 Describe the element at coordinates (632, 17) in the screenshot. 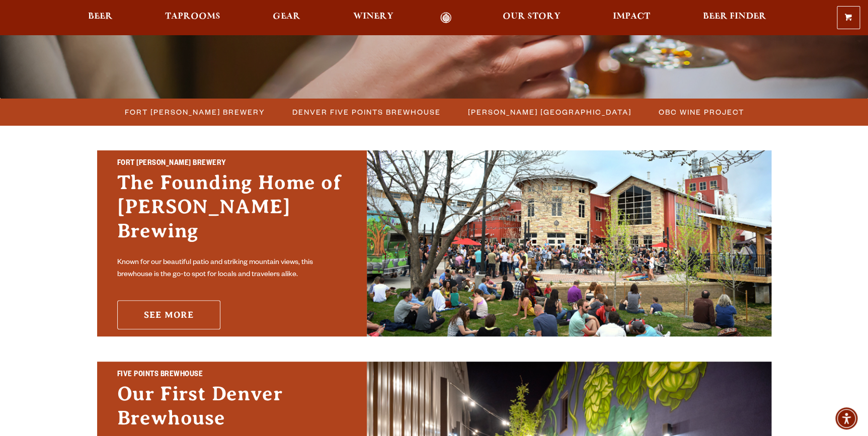

I see `a: Impact` at that location.